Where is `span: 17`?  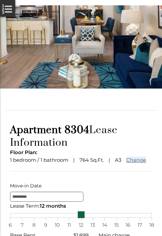 span: 17 is located at coordinates (140, 225).